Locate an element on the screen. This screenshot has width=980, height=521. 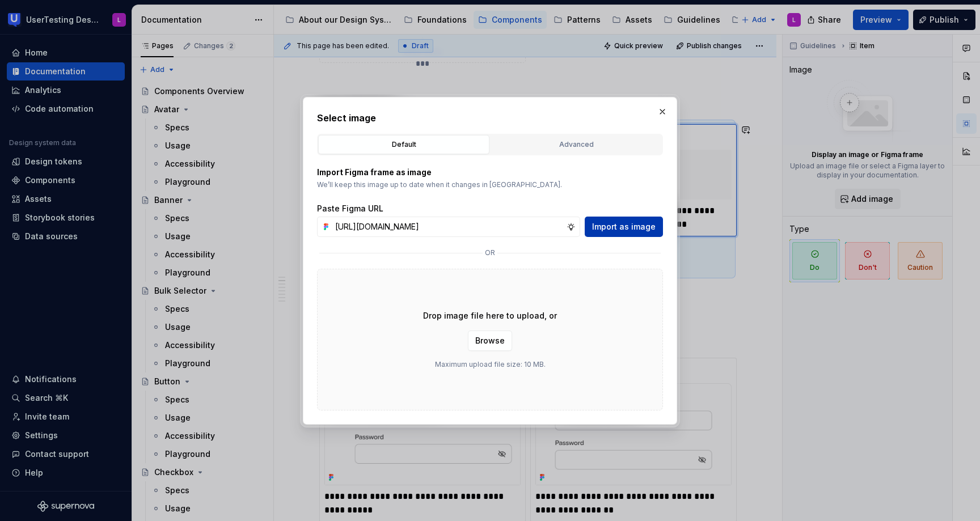
p: or is located at coordinates (490, 253).